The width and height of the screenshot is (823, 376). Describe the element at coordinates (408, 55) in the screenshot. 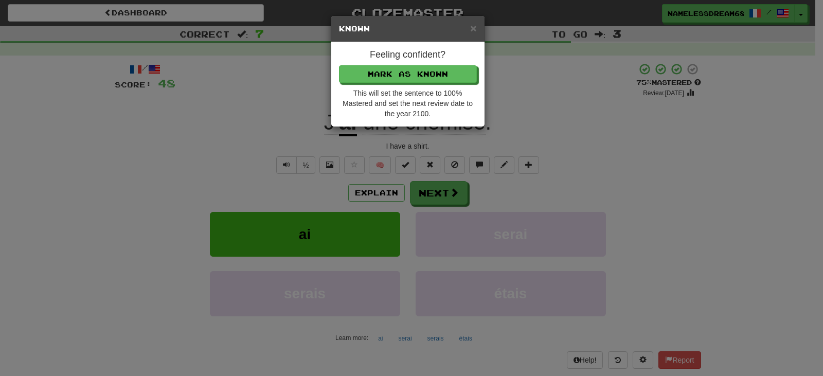

I see `h4: Feeling confident?` at that location.